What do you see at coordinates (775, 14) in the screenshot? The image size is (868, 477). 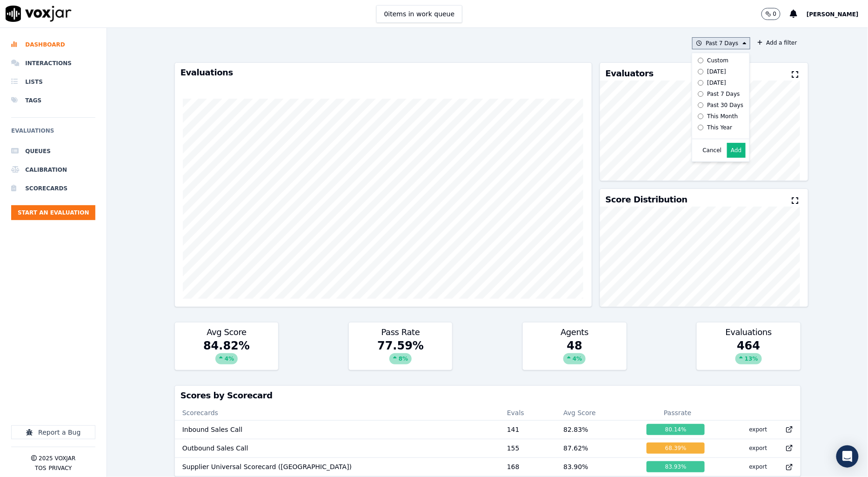 I see `p: 0` at bounding box center [775, 14].